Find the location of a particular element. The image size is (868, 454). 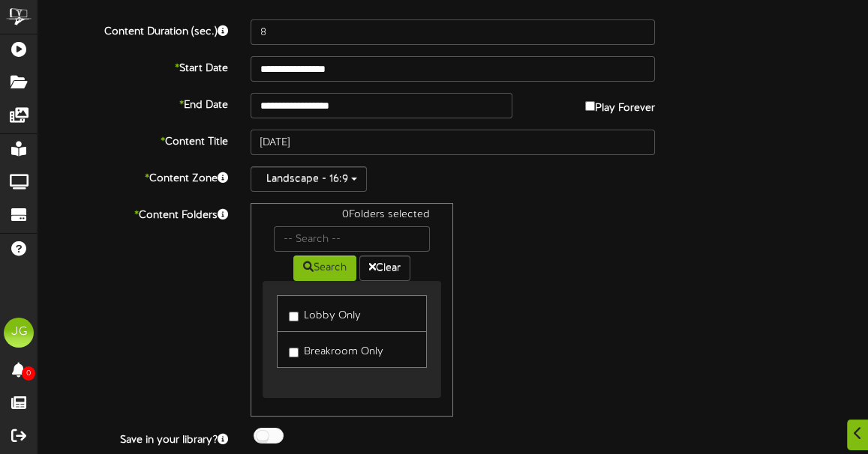

input: Play Forever is located at coordinates (590, 105).